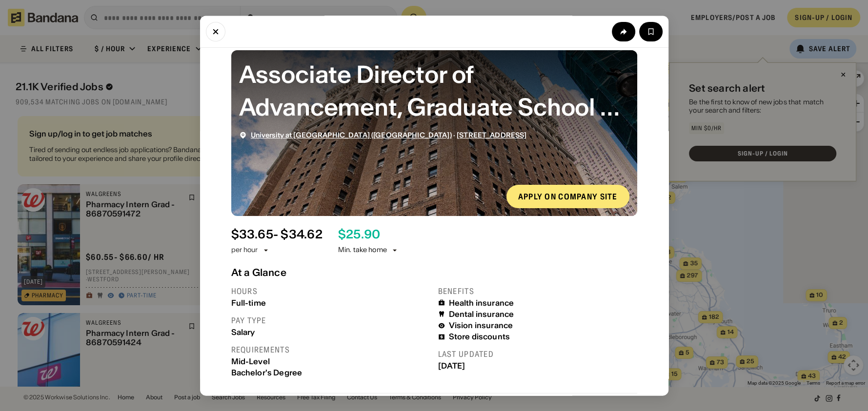  Describe the element at coordinates (331, 303) in the screenshot. I see `div: Full-time` at that location.